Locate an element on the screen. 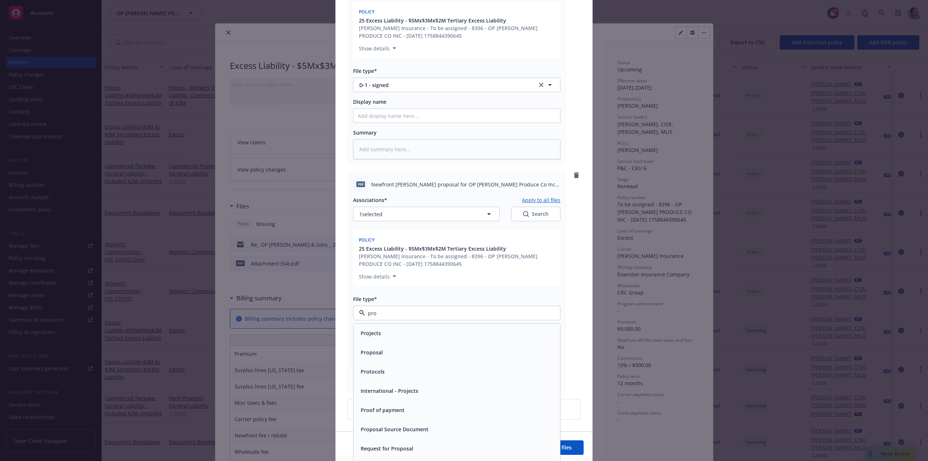 The height and width of the screenshot is (461, 928). button: 1selected is located at coordinates (426, 214).